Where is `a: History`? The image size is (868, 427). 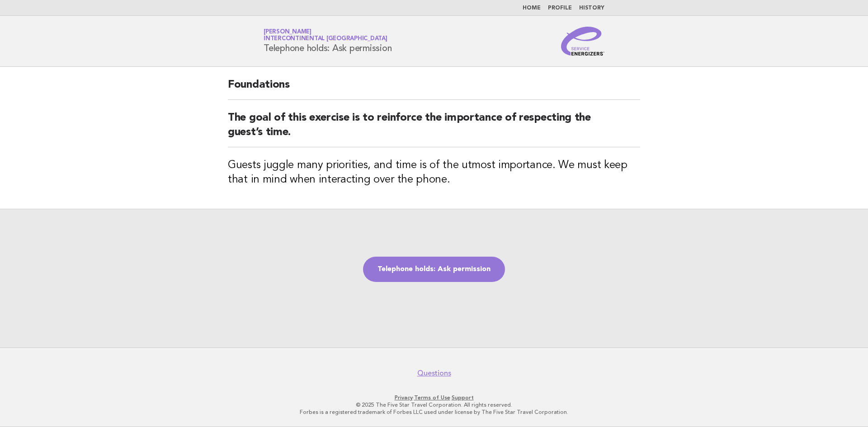 a: History is located at coordinates (592, 8).